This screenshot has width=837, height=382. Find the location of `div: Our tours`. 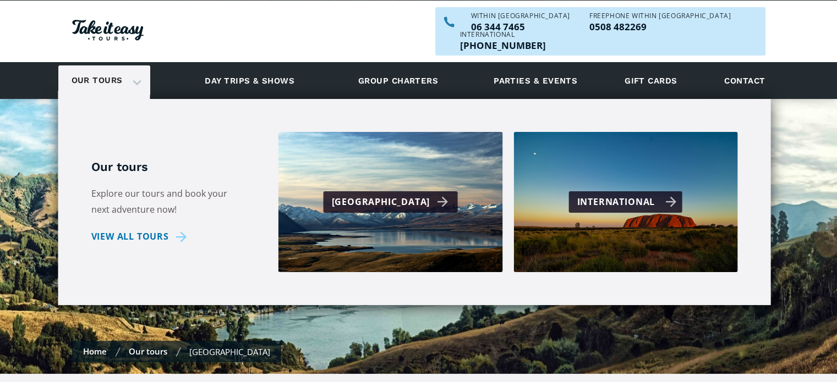

div: Our tours is located at coordinates (104, 80).